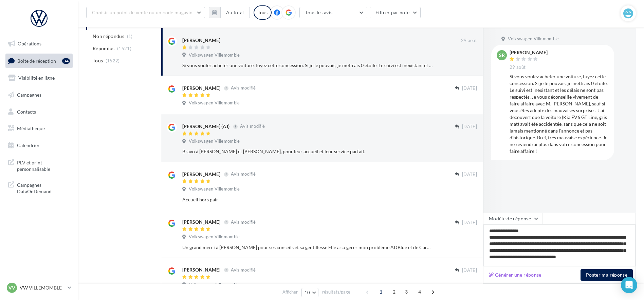 Image resolution: width=644 pixels, height=300 pixels. I want to click on div: Tous, so click(262, 13).